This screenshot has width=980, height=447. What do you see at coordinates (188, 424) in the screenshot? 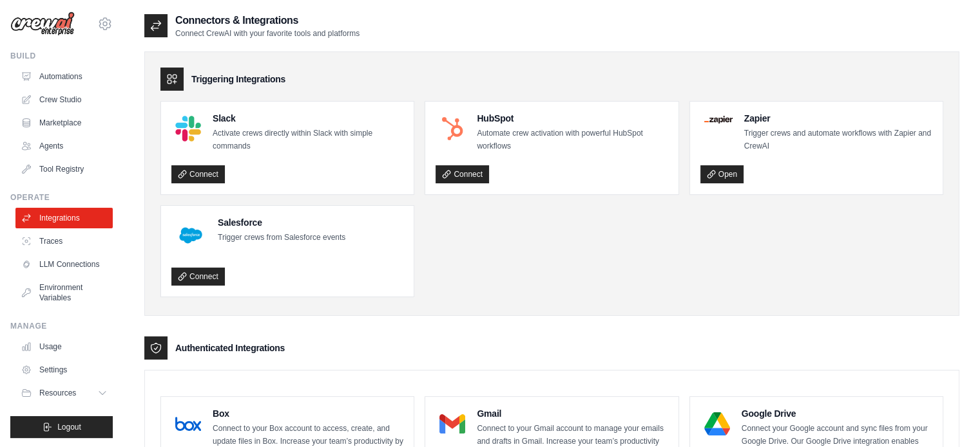
I see `img: Box Logo` at bounding box center [188, 424].